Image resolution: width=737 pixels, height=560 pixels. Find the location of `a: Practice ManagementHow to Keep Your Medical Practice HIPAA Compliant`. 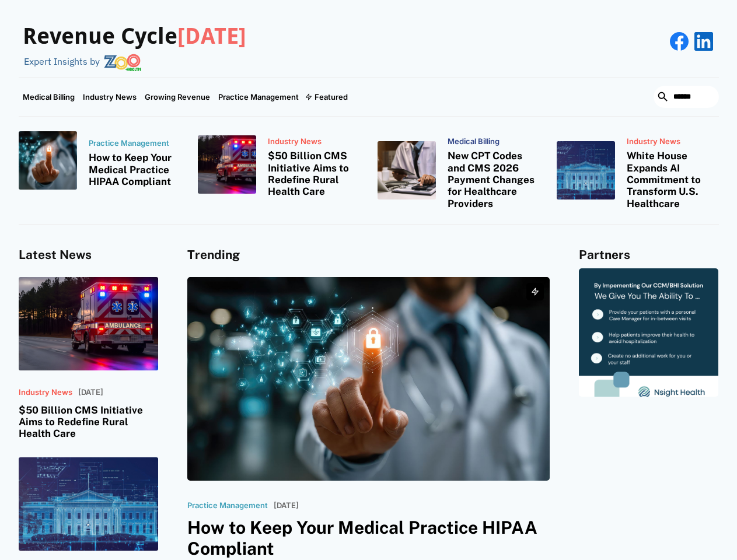

a: Practice ManagementHow to Keep Your Medical Practice HIPAA Compliant is located at coordinates (100, 161).